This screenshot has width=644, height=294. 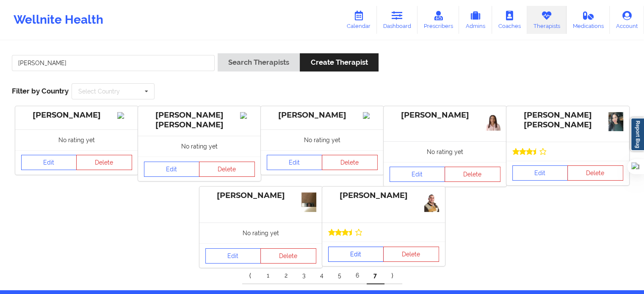 I want to click on a: 5, so click(x=340, y=276).